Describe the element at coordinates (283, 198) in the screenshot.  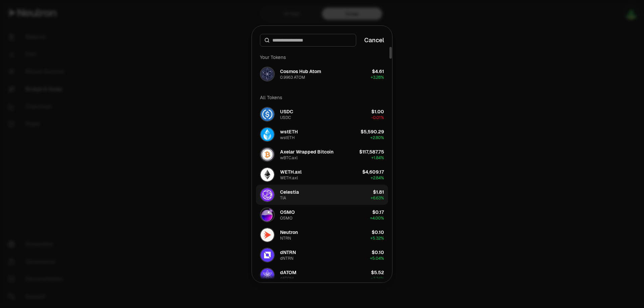
I see `div: TIA` at that location.